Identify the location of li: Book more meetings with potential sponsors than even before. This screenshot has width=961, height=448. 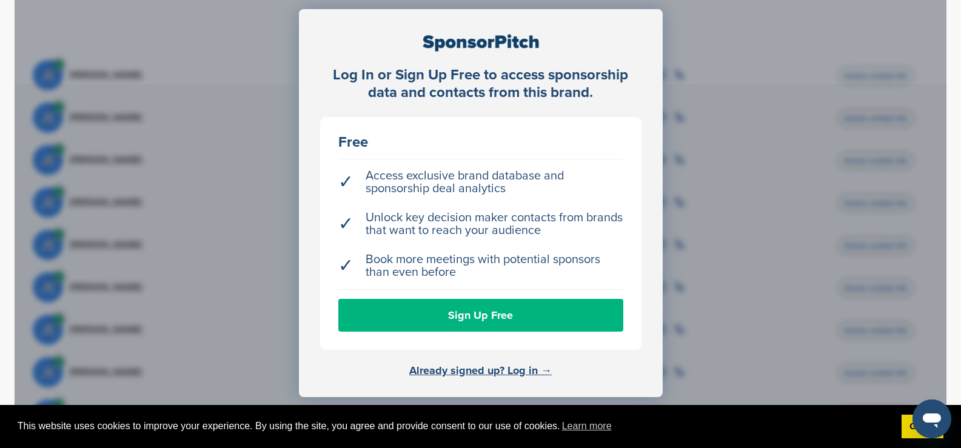
(481, 266).